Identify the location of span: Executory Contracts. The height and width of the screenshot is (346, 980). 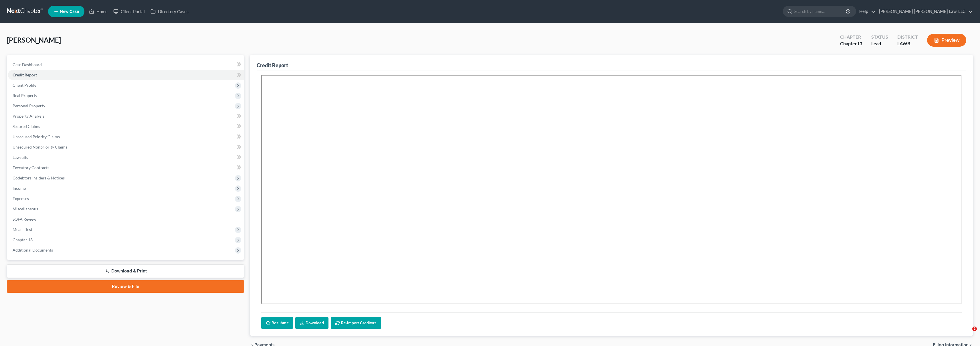
(31, 167).